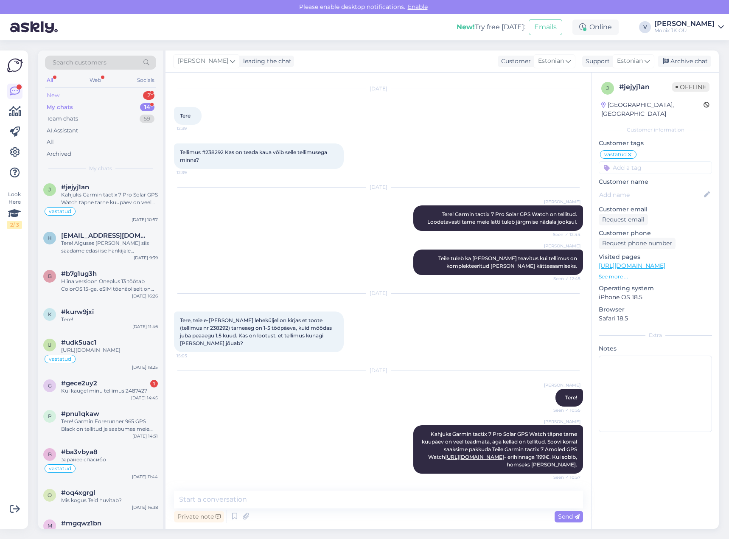 The width and height of the screenshot is (729, 539). Describe the element at coordinates (50, 525) in the screenshot. I see `span: m` at that location.